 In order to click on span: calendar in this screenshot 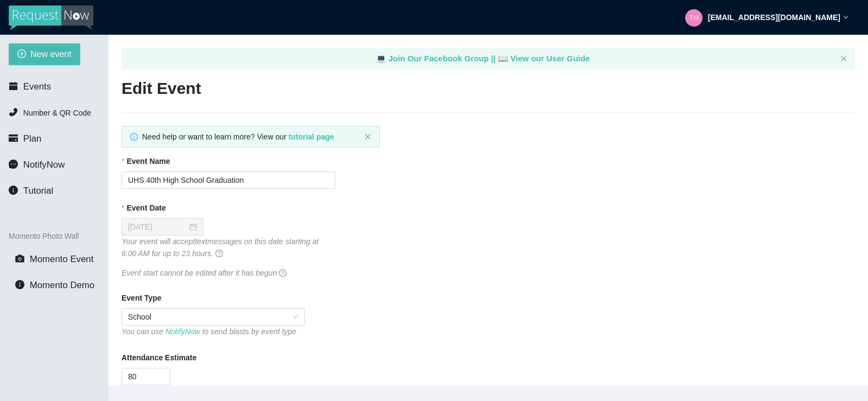, I will do `click(13, 86)`.